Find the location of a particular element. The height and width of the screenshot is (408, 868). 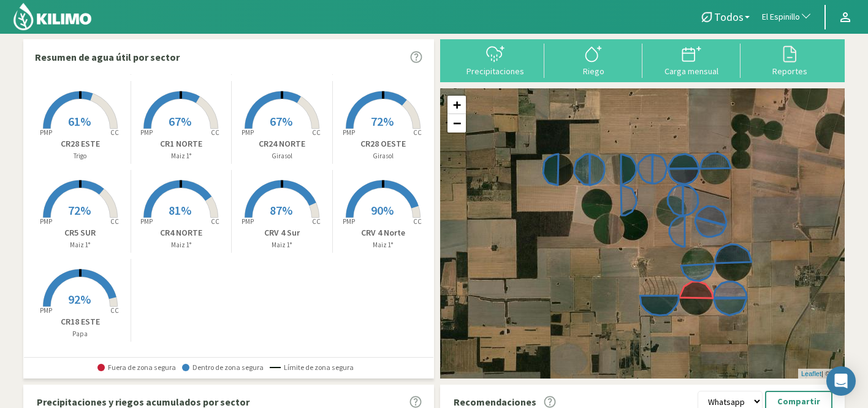

button: Riego is located at coordinates (593, 60).